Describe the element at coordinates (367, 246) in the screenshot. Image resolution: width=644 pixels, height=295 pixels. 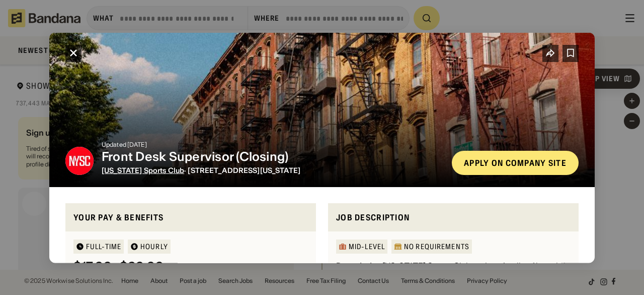
I see `div: Mid-Level` at that location.